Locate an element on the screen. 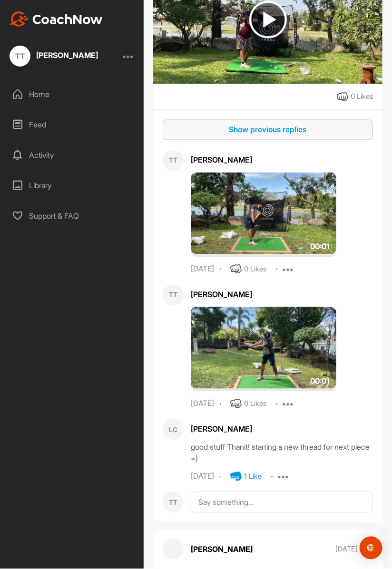 Image resolution: width=392 pixels, height=569 pixels. div: Library is located at coordinates (72, 185).